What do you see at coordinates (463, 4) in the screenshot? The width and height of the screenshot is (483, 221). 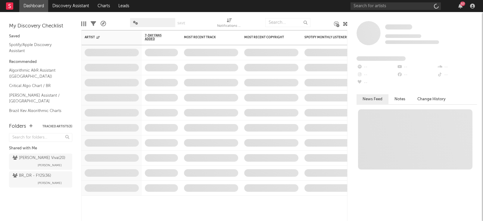 I see `div: 57` at bounding box center [463, 4].